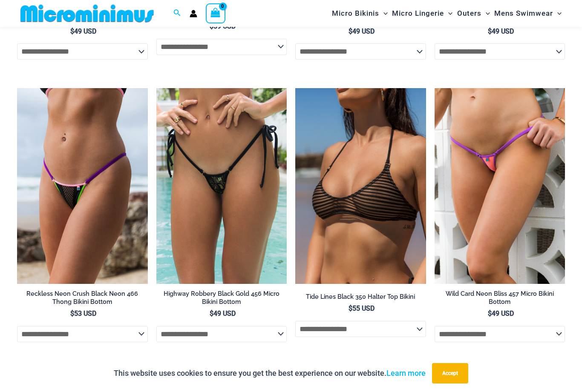 The height and width of the screenshot is (392, 582). Describe the element at coordinates (82, 186) in the screenshot. I see `a: Reckless Neon Crush Black Neon 466 Thong 01Reckless Neon Crush Black Neon 466 Thong 03Reckless Ne...` at that location.